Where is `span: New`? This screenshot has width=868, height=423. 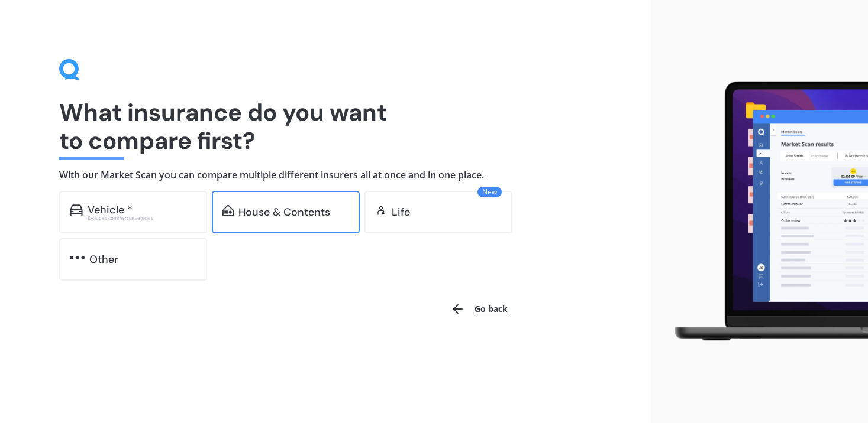
span: New is located at coordinates (489, 192).